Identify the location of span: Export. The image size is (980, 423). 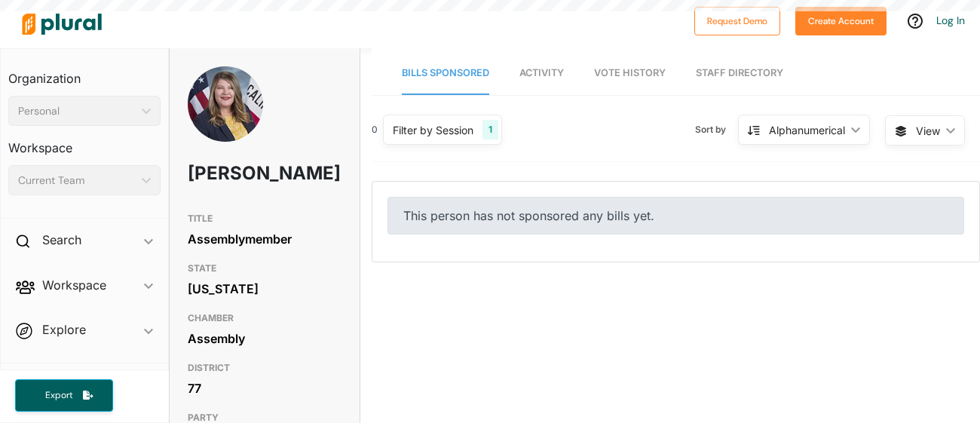
(59, 395).